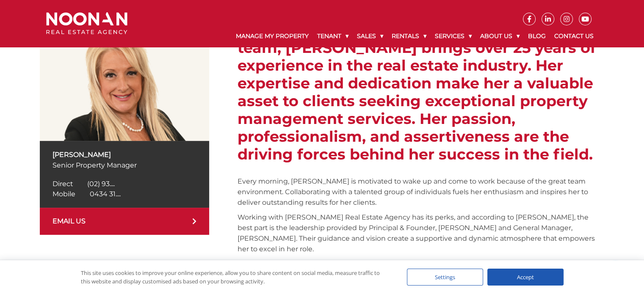 The image size is (644, 294). What do you see at coordinates (574, 36) in the screenshot?
I see `a: Contact Us` at bounding box center [574, 36].